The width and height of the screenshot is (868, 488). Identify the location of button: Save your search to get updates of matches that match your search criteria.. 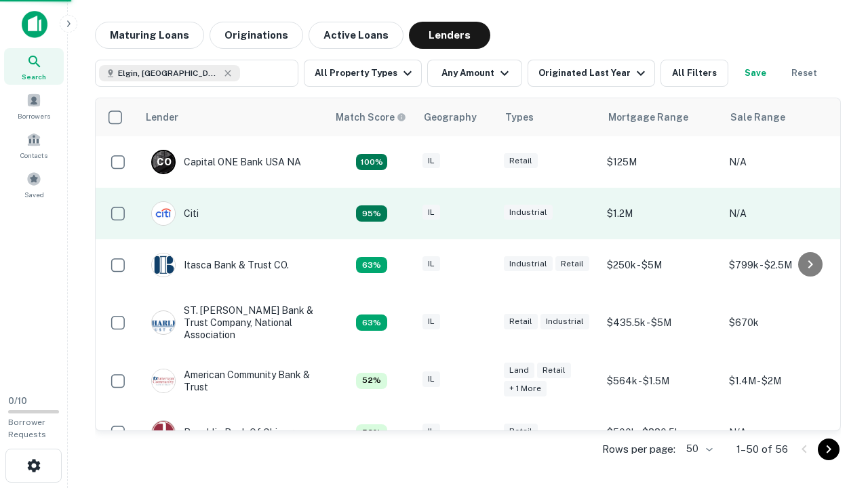
(756, 73).